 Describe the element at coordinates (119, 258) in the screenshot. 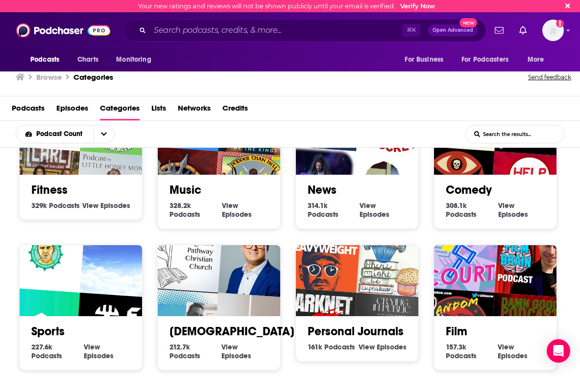

I see `img: Christophe VCP` at that location.